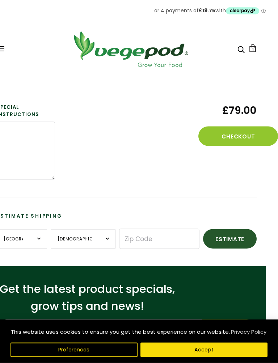 This screenshot has height=363, width=278. Describe the element at coordinates (120, 332) in the screenshot. I see `span: This website uses cookies to ensure you get the best experience on our website.` at that location.